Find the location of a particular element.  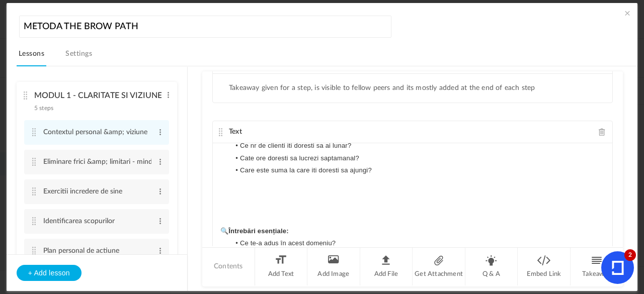

button: 2 is located at coordinates (617, 267).